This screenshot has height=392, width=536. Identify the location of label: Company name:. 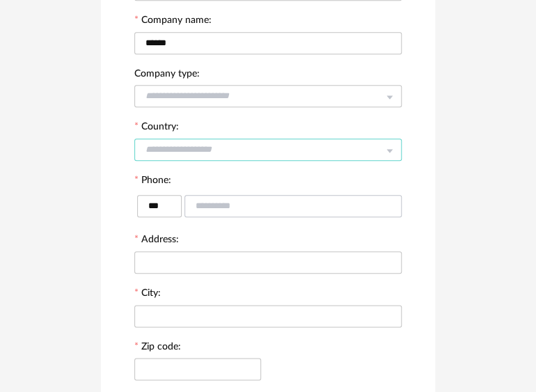
(173, 22).